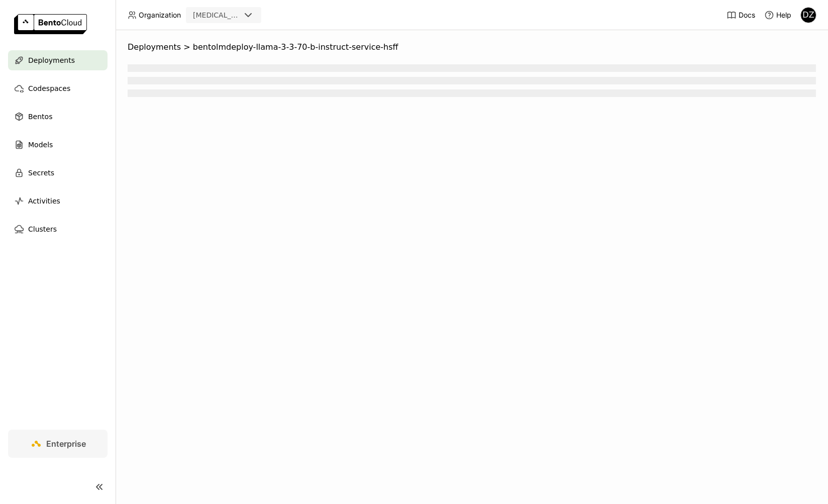  Describe the element at coordinates (808, 15) in the screenshot. I see `div: DZ` at that location.